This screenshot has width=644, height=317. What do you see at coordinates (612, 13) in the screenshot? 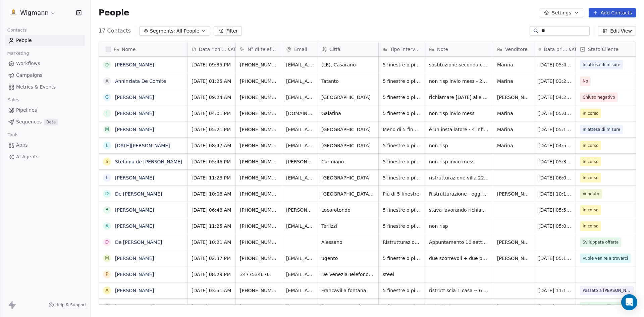
I see `button: Add Contacts` at bounding box center [612, 13].